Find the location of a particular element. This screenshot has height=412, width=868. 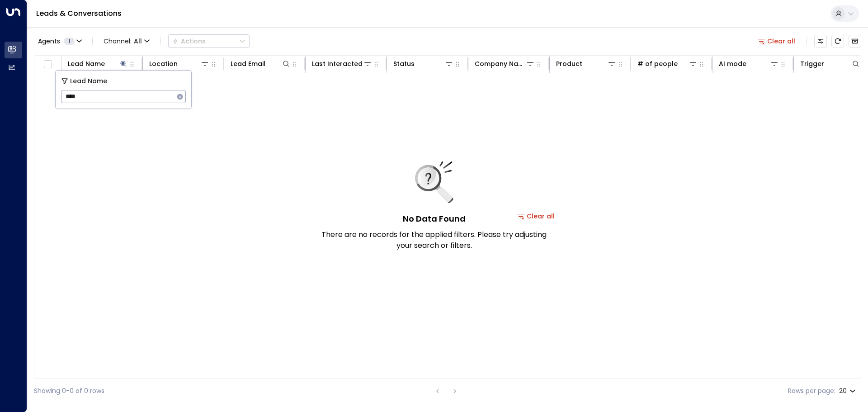

button: Archived Leads is located at coordinates (855, 41).